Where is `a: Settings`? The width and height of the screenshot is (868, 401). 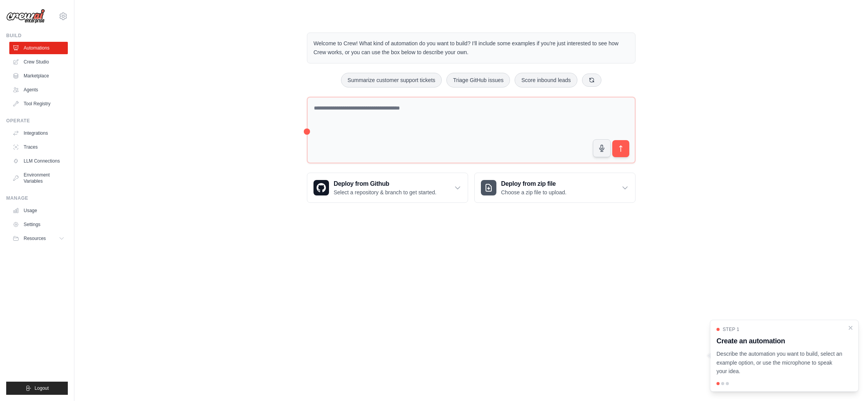
a: Settings is located at coordinates (38, 225).